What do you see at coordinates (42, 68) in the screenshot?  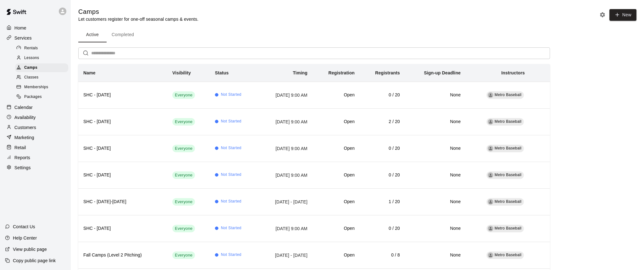 I see `div: Camps` at bounding box center [42, 68].